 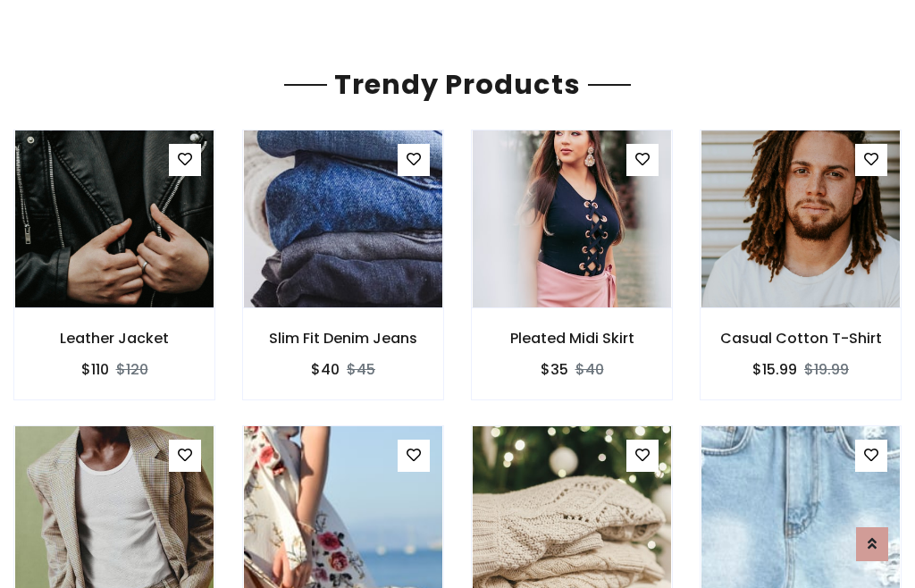 I want to click on h6: $35, so click(x=554, y=368).